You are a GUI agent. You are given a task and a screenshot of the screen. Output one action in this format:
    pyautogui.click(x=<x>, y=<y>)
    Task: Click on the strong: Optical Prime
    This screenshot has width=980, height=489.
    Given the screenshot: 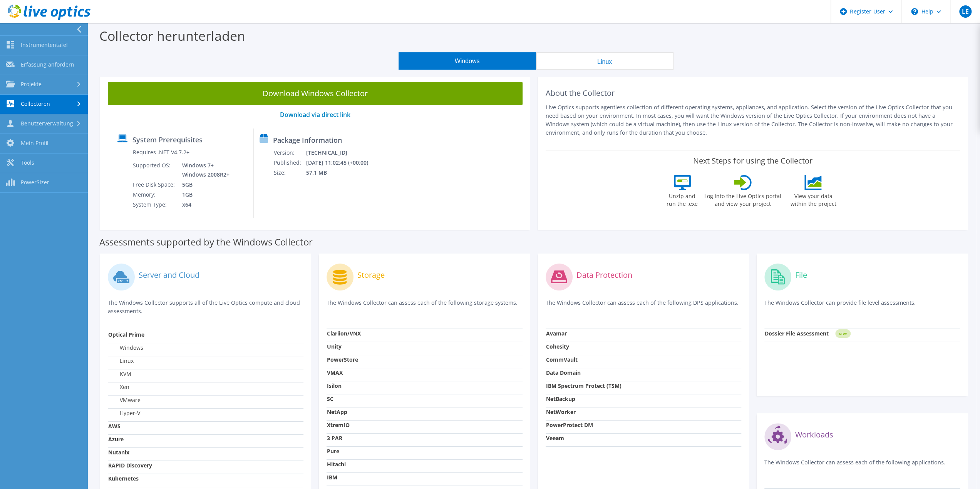 What is the action you would take?
    pyautogui.click(x=126, y=335)
    